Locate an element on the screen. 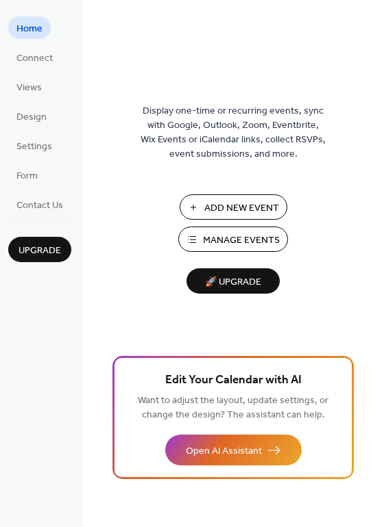 The image size is (384, 527). a: Form is located at coordinates (27, 175).